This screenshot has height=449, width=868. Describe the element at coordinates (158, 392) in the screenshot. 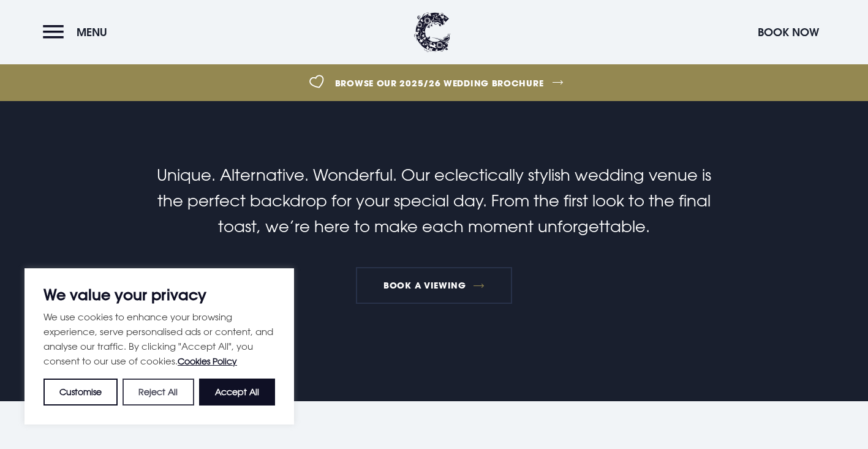

I see `button: Reject All` at that location.